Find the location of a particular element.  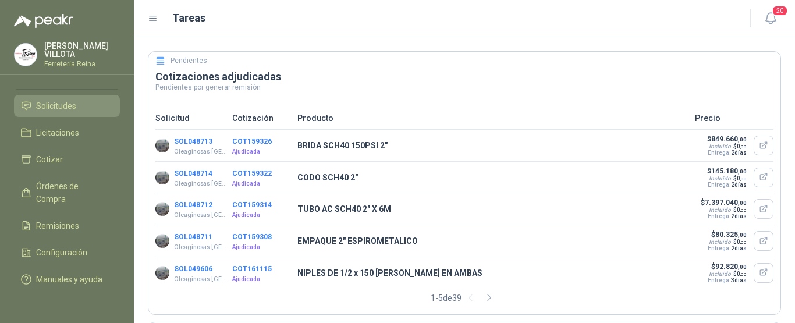

div: 1 - 5 de 39 is located at coordinates (464, 298).